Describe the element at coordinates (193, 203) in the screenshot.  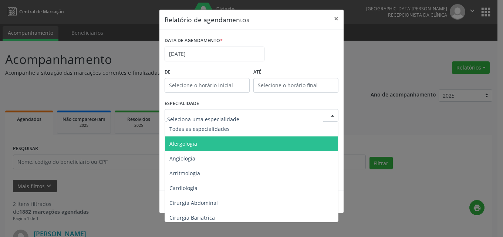
I see `span: Cirurgia Abdominal` at that location.